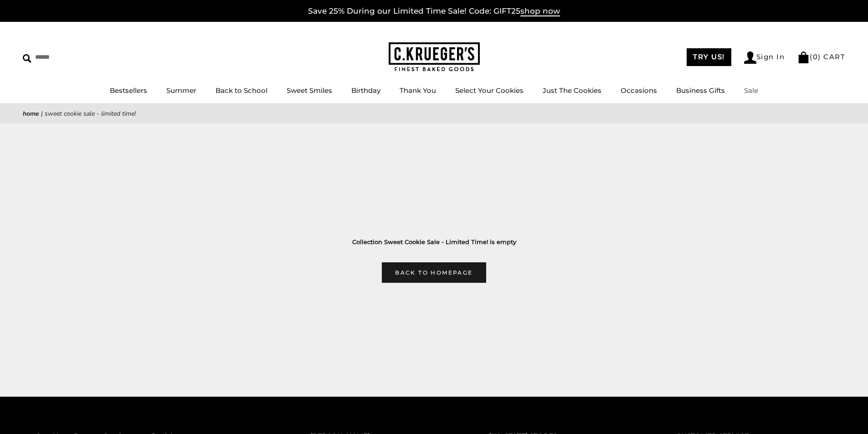 The image size is (868, 434). Describe the element at coordinates (77, 57) in the screenshot. I see `input: Search` at that location.